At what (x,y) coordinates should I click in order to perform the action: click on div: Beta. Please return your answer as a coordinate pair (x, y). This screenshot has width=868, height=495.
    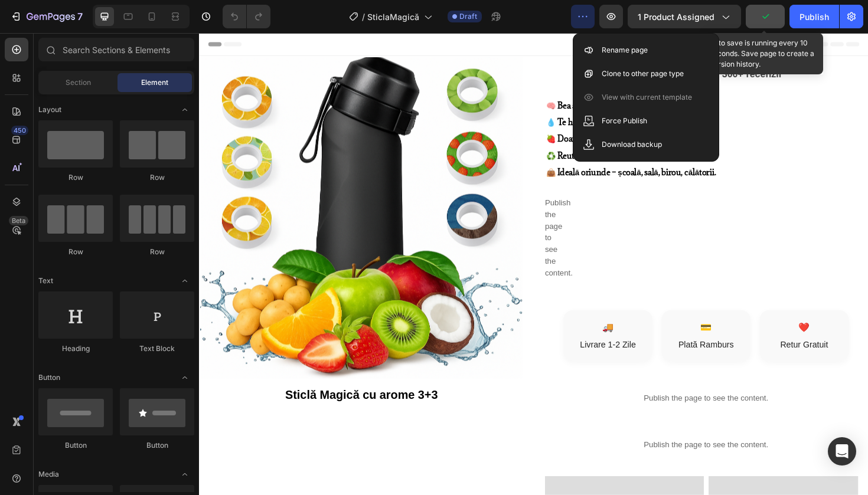
    Looking at the image, I should click on (18, 221).